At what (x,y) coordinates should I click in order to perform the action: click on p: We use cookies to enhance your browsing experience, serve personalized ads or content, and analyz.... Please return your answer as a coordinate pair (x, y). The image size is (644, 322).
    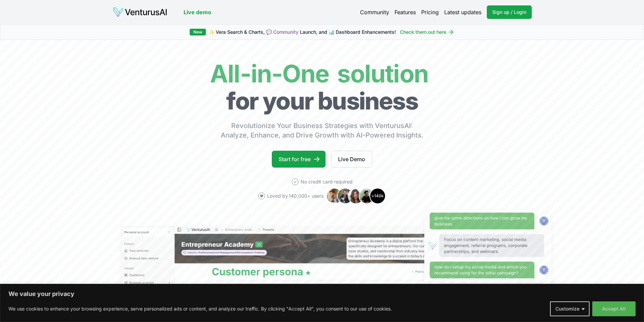
    Looking at the image, I should click on (200, 308).